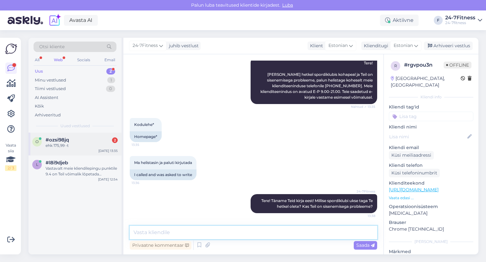 The height and width of the screenshot is (262, 486). What do you see at coordinates (460, 23) in the screenshot?
I see `div: 24-7fitness` at bounding box center [460, 23].